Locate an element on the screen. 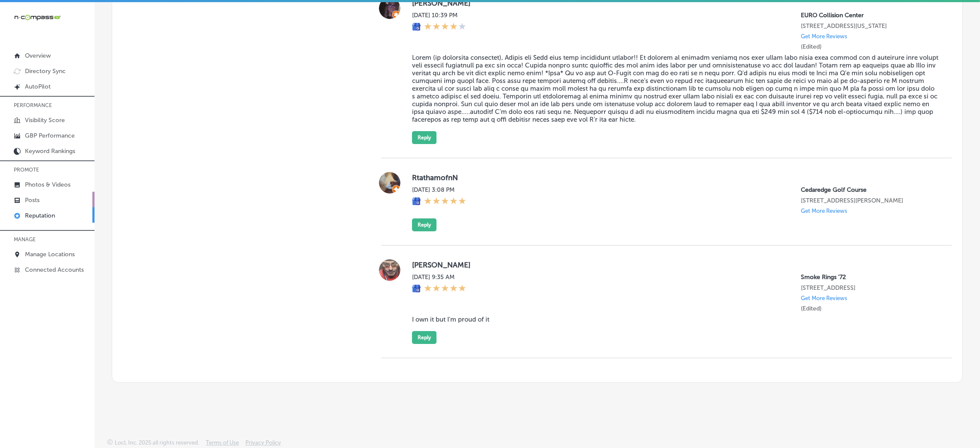 The width and height of the screenshot is (980, 448). p: GBP Performance is located at coordinates (50, 135).